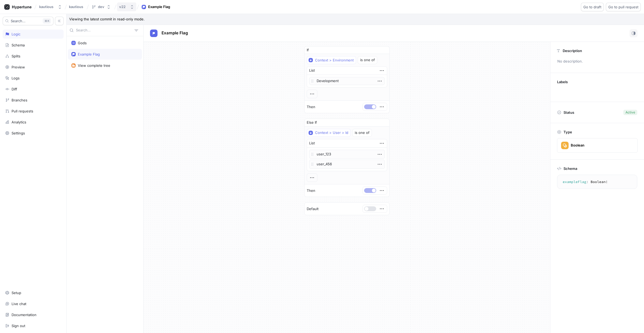 The height and width of the screenshot is (333, 644). I want to click on textarea: exampleFlag: Boolean!, so click(597, 182).